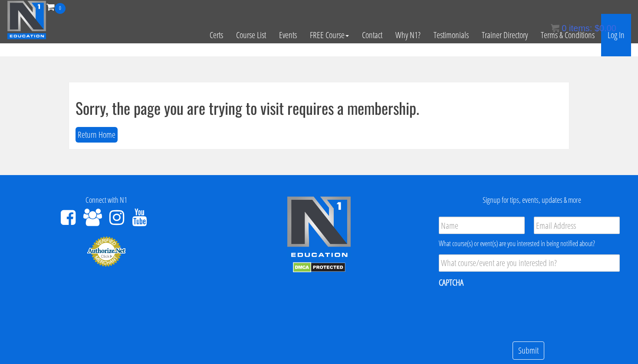 The image size is (638, 364). Describe the element at coordinates (567, 35) in the screenshot. I see `a: Terms & Conditions` at that location.